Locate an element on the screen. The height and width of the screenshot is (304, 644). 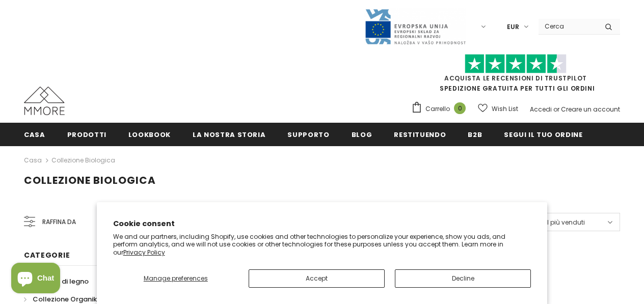
img: Javni Razpis is located at coordinates (415, 26).